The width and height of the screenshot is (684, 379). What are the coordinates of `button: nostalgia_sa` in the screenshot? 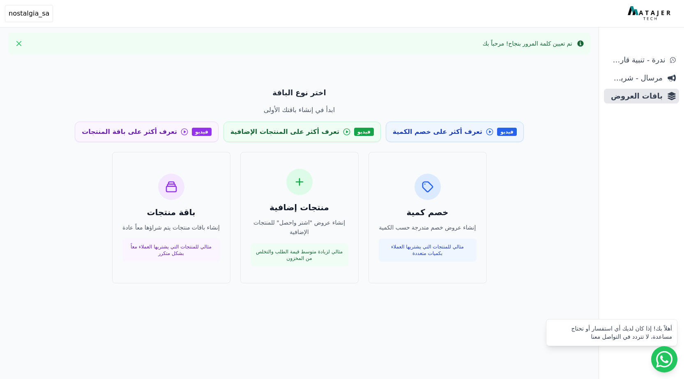 It's located at (29, 14).